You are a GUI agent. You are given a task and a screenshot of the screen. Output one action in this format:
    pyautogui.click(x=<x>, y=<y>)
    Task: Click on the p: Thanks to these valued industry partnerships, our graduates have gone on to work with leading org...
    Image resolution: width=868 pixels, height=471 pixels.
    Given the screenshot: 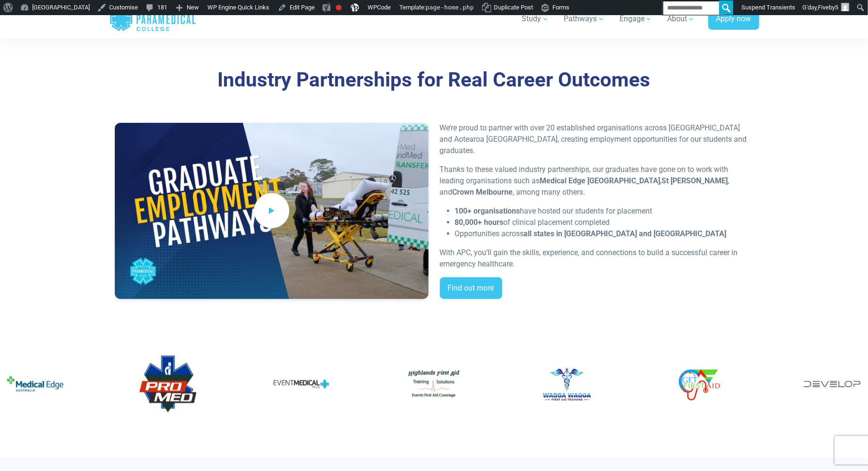 What is the action you would take?
    pyautogui.click(x=597, y=181)
    